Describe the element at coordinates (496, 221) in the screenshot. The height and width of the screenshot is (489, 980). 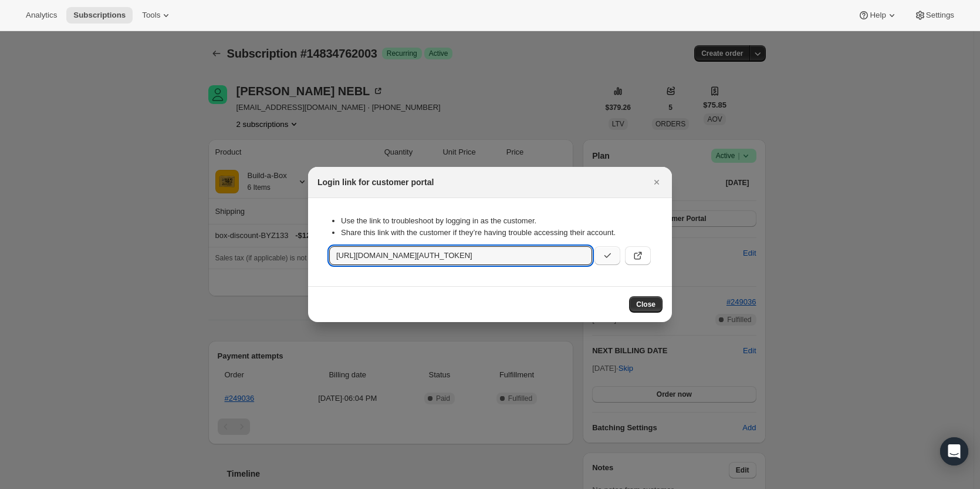
I see `li: Use the link to troubleshoot by logging in as the customer.` at that location.